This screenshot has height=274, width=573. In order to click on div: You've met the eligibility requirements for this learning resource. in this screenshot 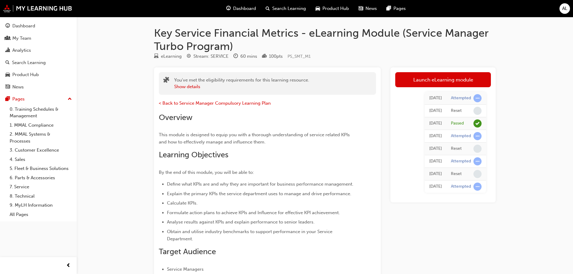, I will do `click(242, 83)`.